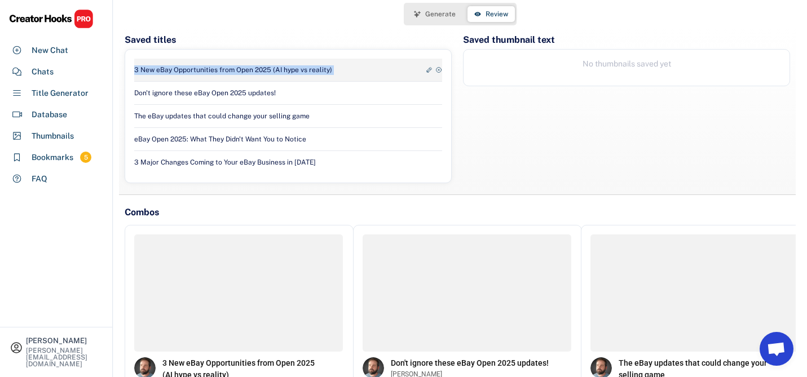 The image size is (807, 377). What do you see at coordinates (491, 14) in the screenshot?
I see `button: Review` at bounding box center [491, 14].